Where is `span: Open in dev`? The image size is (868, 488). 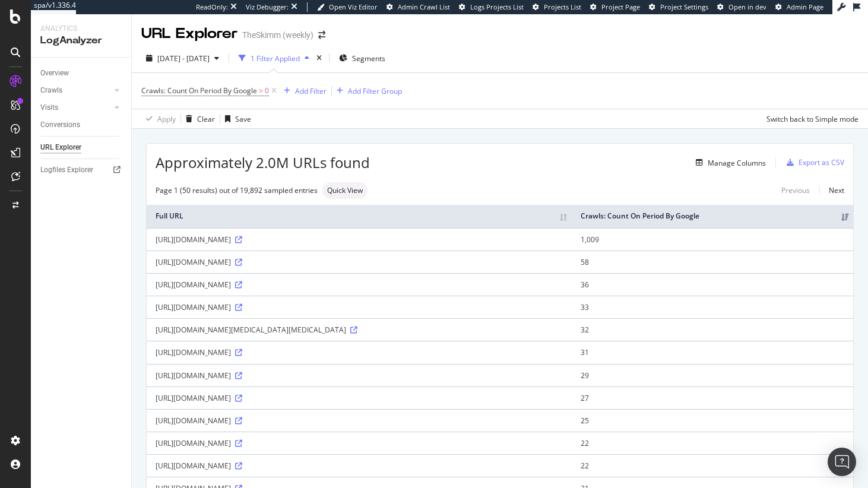
span: Open in dev is located at coordinates (748, 7).